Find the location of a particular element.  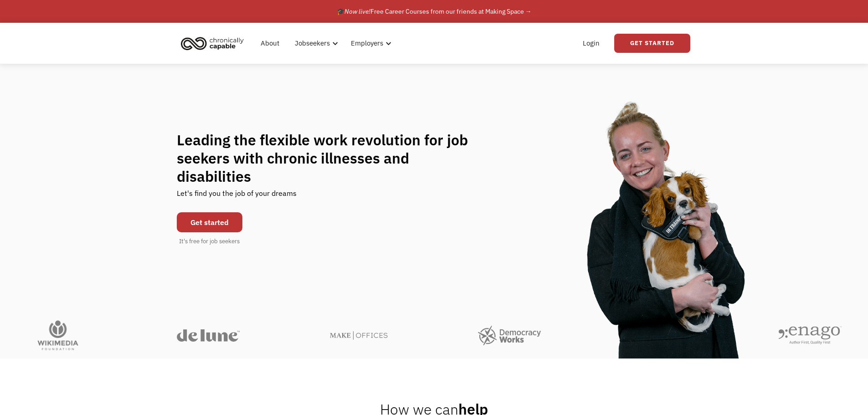

div: 🎓 Free Career Courses from our friends at Making Space → is located at coordinates (434, 11).